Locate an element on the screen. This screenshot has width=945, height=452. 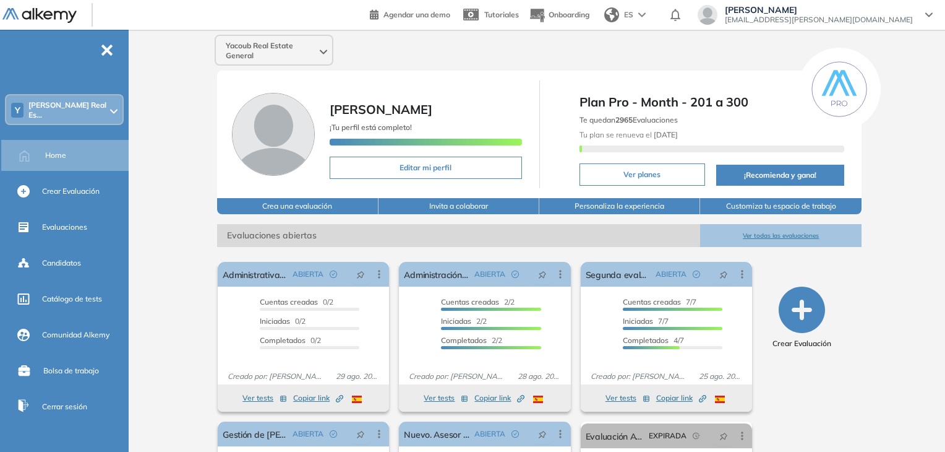
b: 2965 is located at coordinates (624, 119).